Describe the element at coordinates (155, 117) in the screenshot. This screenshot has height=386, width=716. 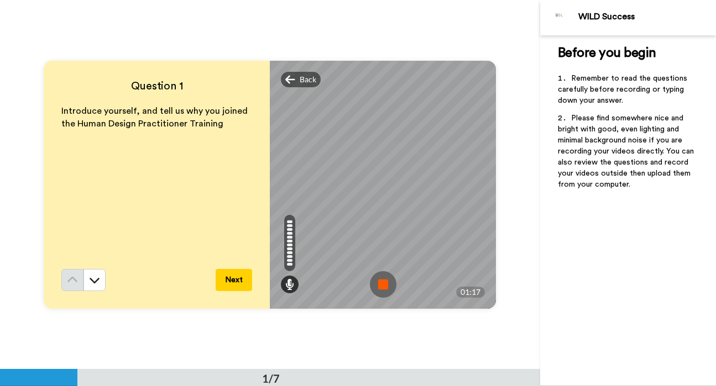
I see `span: Introduce yourself, and tell us why you joined the Human Design Practitioner Training` at that location.